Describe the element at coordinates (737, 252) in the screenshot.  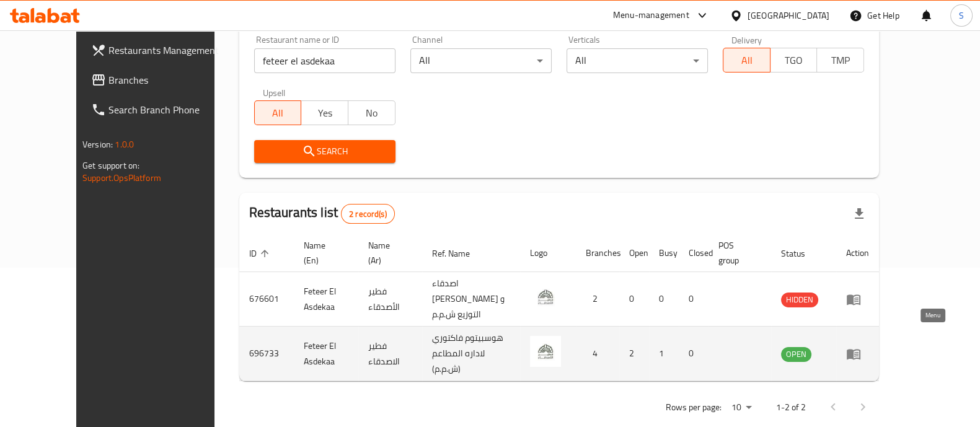
I see `span: POS group` at that location.